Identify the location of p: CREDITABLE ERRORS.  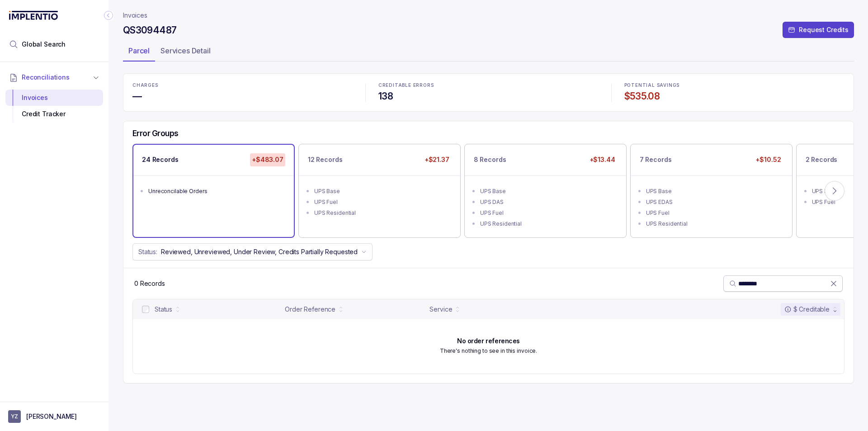
(489, 85).